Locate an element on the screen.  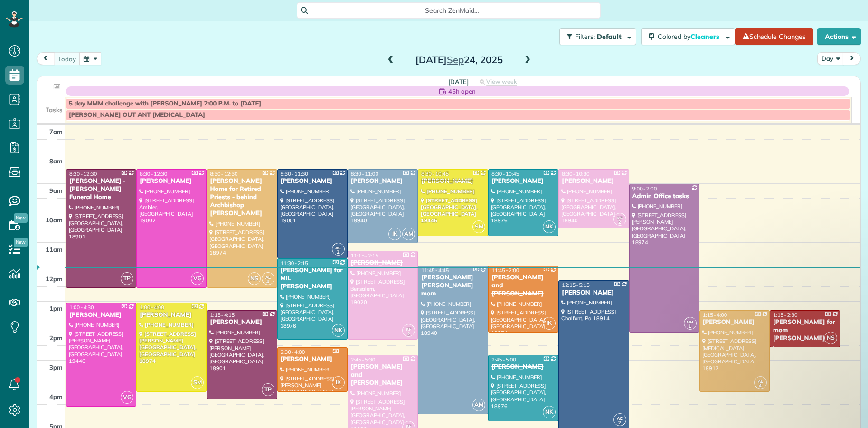
span: Filters: is located at coordinates (585, 37).